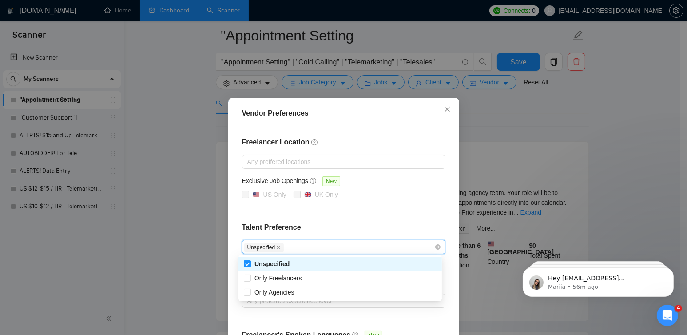 The image size is (687, 335). What do you see at coordinates (275, 195) in the screenshot?
I see `div: US Only` at bounding box center [275, 195].